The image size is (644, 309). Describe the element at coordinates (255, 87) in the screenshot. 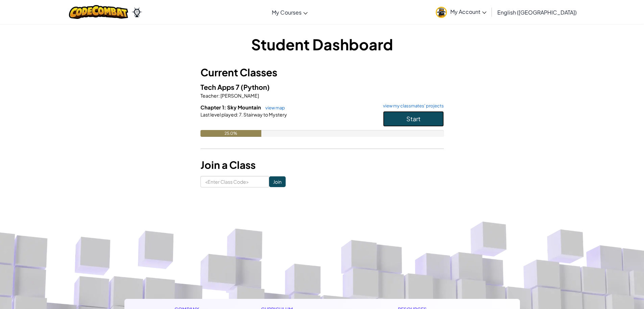

I see `span: (Python)` at that location.